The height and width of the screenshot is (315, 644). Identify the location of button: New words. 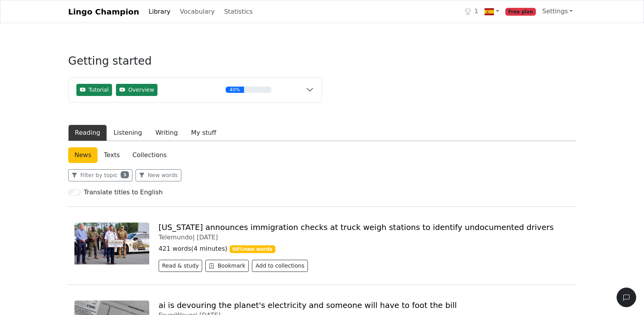
(158, 176).